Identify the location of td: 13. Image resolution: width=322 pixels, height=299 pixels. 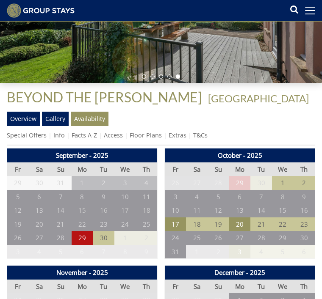
(240, 210).